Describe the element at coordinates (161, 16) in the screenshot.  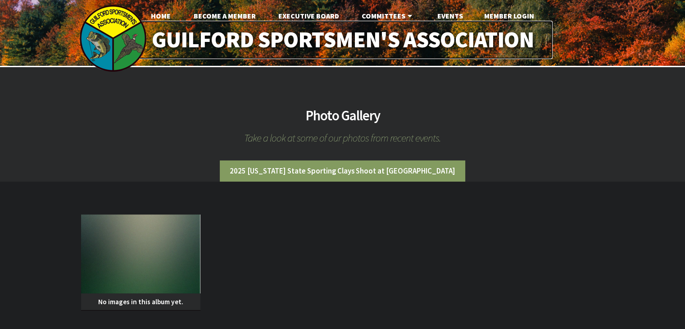
I see `a: Home` at that location.